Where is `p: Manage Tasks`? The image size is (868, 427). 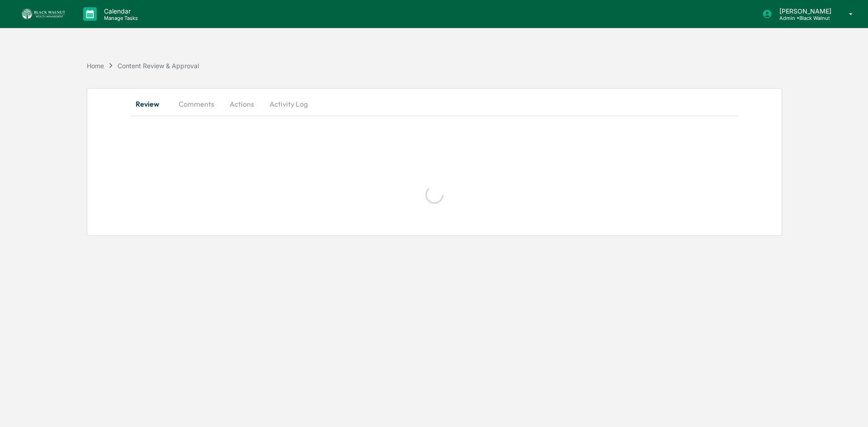 p: Manage Tasks is located at coordinates (119, 18).